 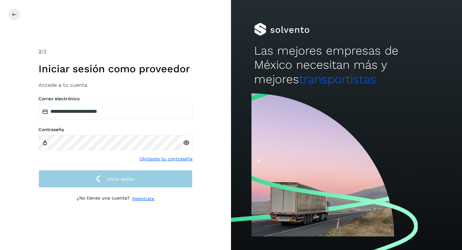 I want to click on label: Contraseña, so click(x=116, y=129).